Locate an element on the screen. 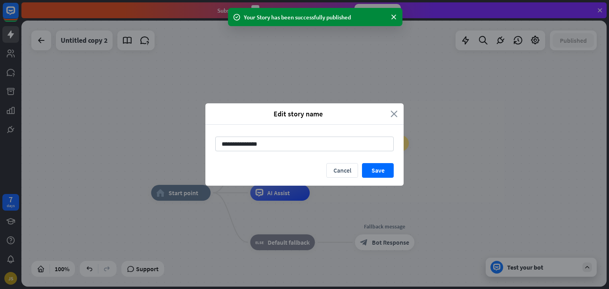 The height and width of the screenshot is (289, 609). button: Cancel is located at coordinates (342, 170).